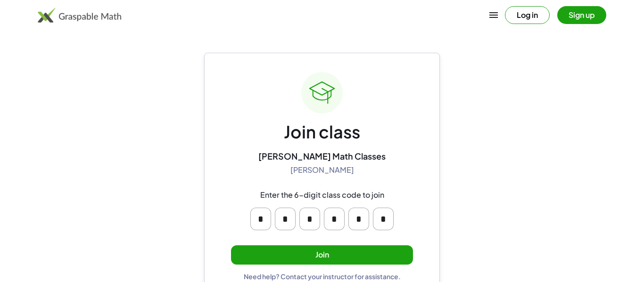 This screenshot has height=282, width=644. I want to click on input: Please enter OTP character 5, so click(359, 219).